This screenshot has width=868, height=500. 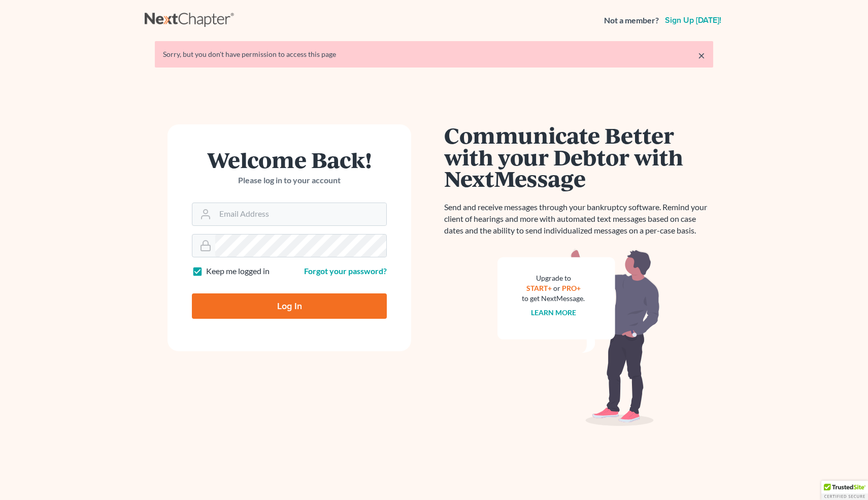 I want to click on h1: Welcome Back!, so click(x=290, y=159).